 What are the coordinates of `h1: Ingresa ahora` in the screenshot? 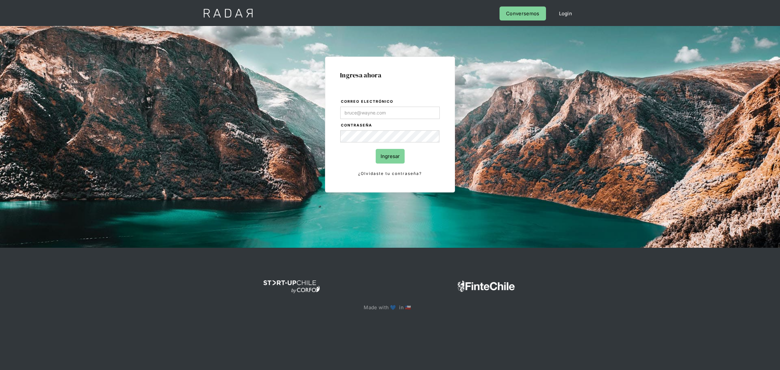 It's located at (390, 75).